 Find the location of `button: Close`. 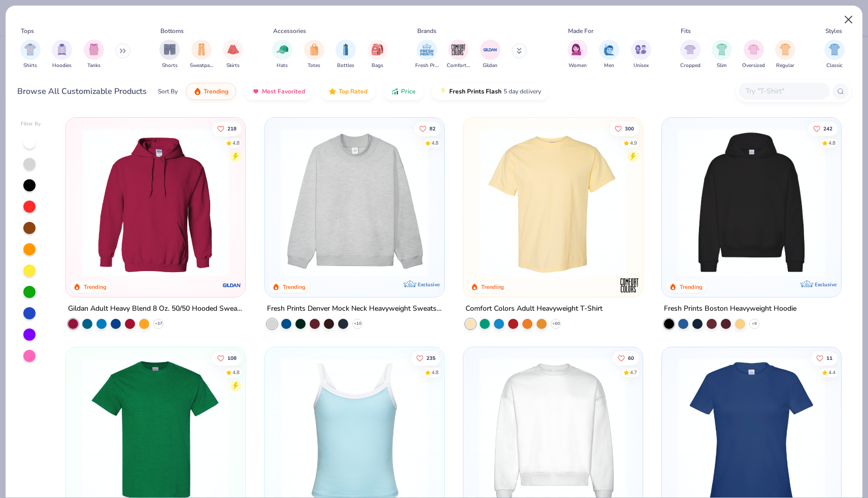

button: Close is located at coordinates (849, 20).